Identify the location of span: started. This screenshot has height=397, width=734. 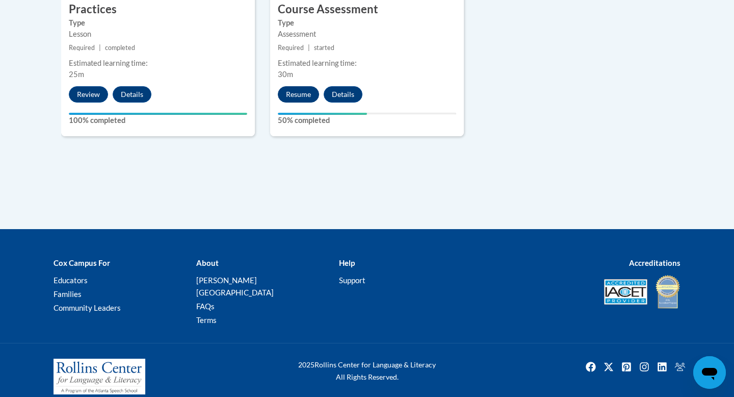
(324, 47).